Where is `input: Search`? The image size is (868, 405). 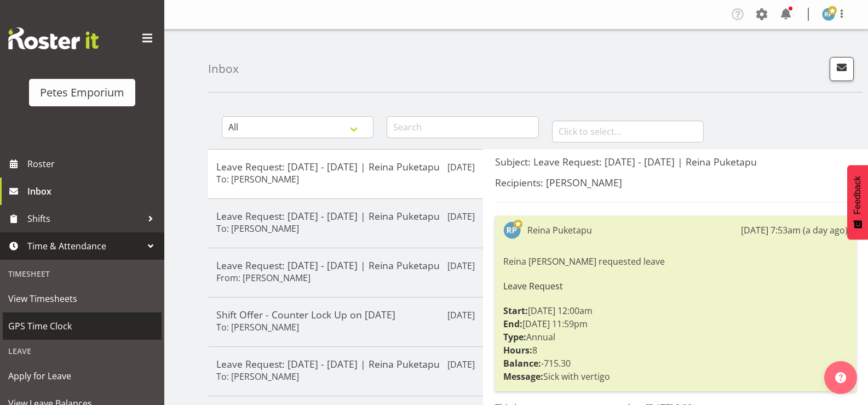 input: Search is located at coordinates (462, 127).